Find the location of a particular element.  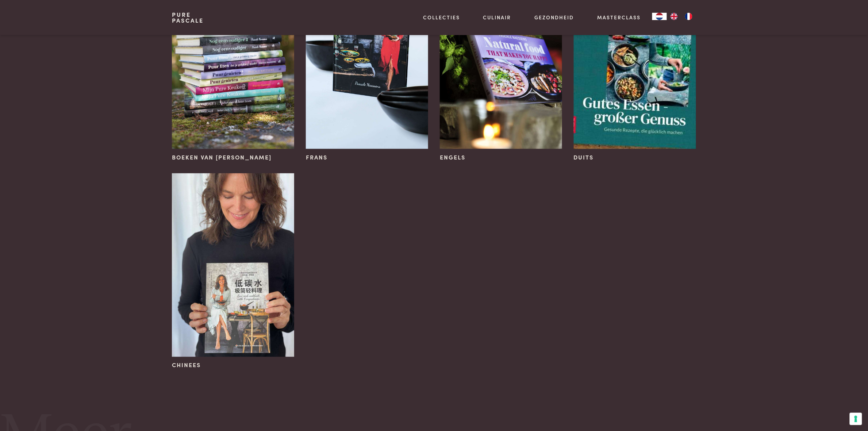

a: Gezondheid is located at coordinates (554, 17).